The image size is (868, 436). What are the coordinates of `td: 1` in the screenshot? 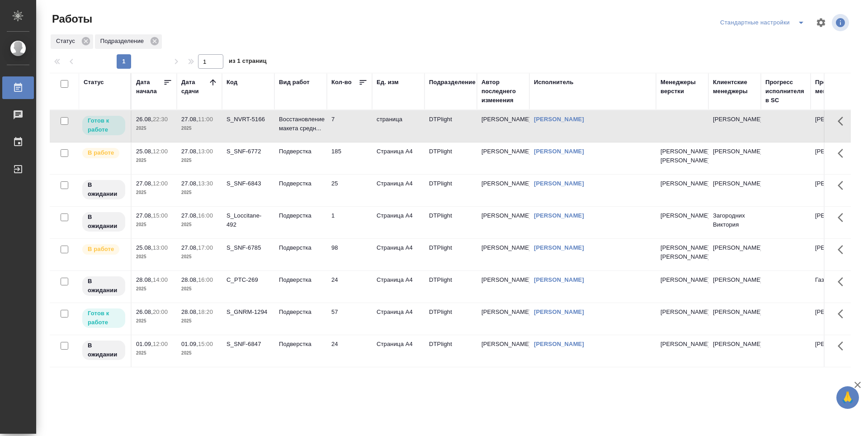 It's located at (350, 222).